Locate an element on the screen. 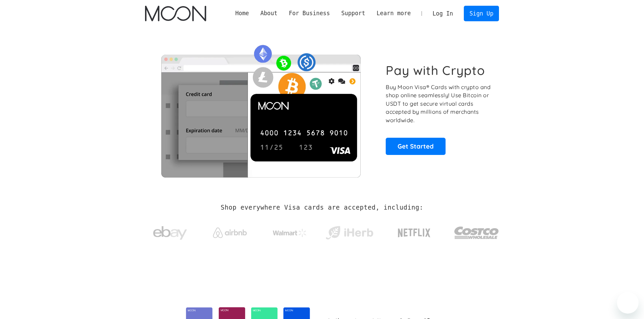 The height and width of the screenshot is (319, 644). h2: Shop everywhere Visa cards are accepted, including: is located at coordinates (322, 208).